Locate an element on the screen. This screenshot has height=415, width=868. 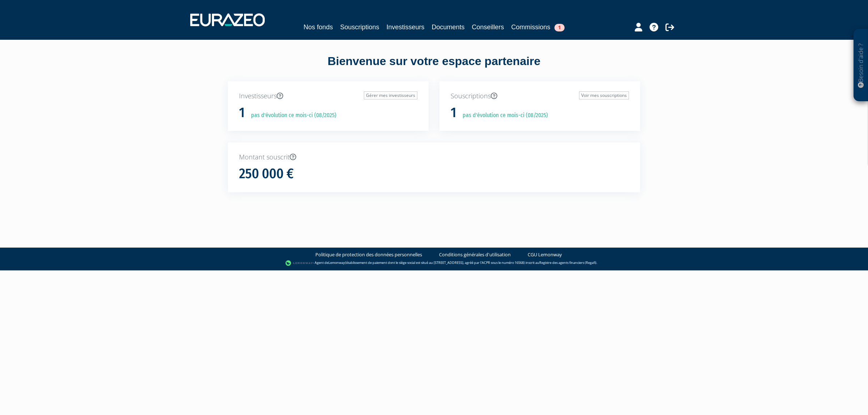
a: Registre des agents financiers (Regafi) is located at coordinates (568, 263).